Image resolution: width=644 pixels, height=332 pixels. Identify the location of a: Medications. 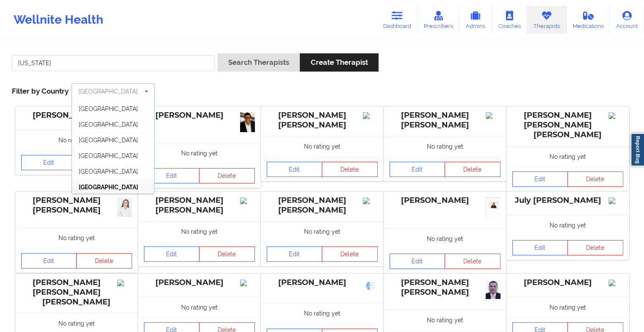
(588, 20).